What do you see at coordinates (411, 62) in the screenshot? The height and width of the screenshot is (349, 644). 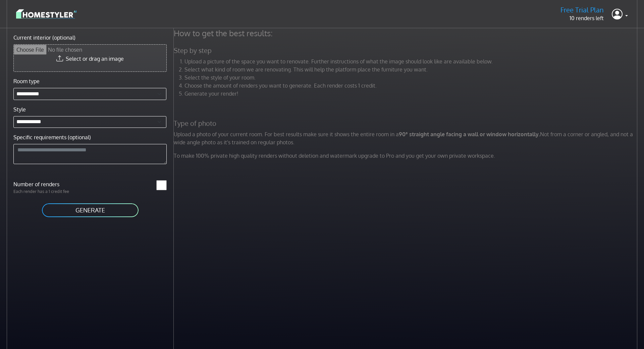 I see `li: Upload a picture of the space you want to renovate. Further instructions of what the image should...` at bounding box center [411, 62].